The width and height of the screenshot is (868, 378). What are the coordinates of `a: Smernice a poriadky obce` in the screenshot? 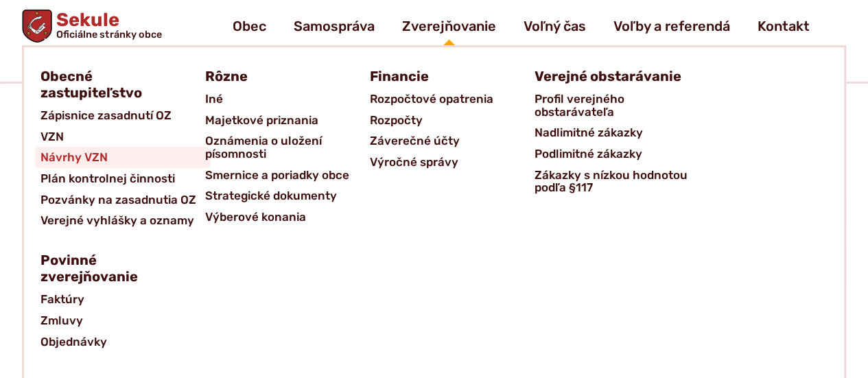 It's located at (288, 175).